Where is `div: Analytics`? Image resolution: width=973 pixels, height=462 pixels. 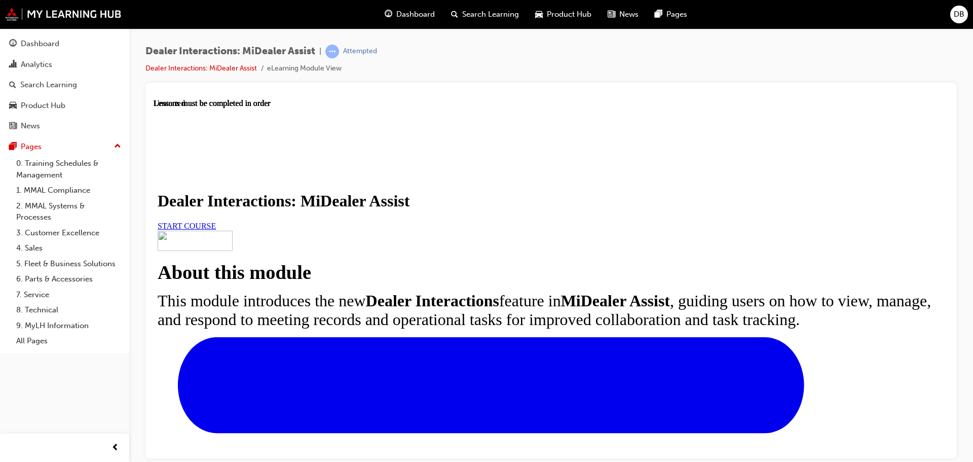 div: Analytics is located at coordinates (36, 64).